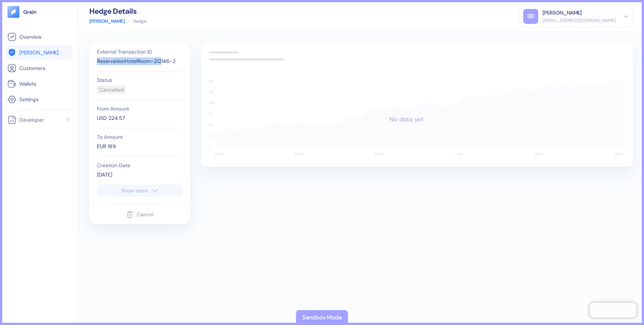 This screenshot has height=325, width=644. I want to click on div: USD 224.57, so click(140, 118).